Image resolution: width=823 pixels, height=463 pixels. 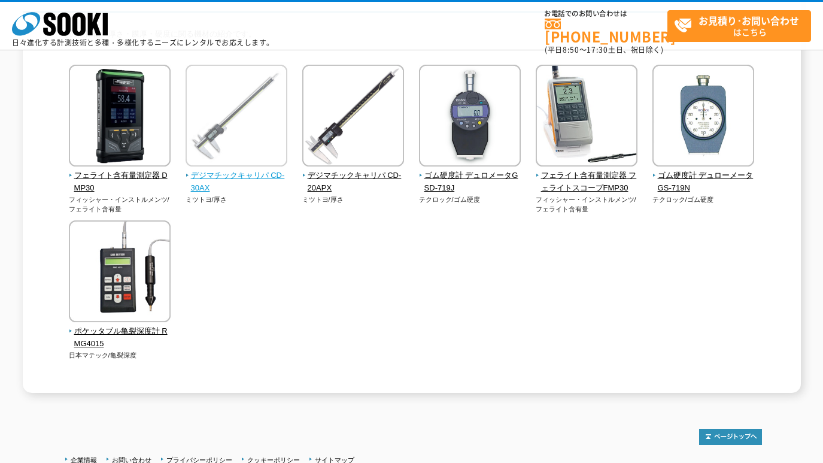 What do you see at coordinates (730, 436) in the screenshot?
I see `img: トップページへ` at bounding box center [730, 436].